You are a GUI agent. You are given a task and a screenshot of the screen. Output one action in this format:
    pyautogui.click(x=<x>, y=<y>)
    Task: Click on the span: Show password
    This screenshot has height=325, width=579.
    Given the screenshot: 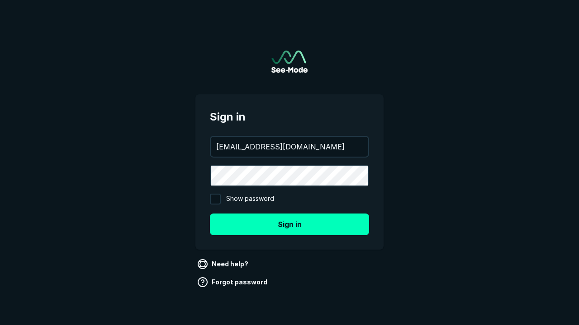 What is the action you would take?
    pyautogui.click(x=250, y=199)
    